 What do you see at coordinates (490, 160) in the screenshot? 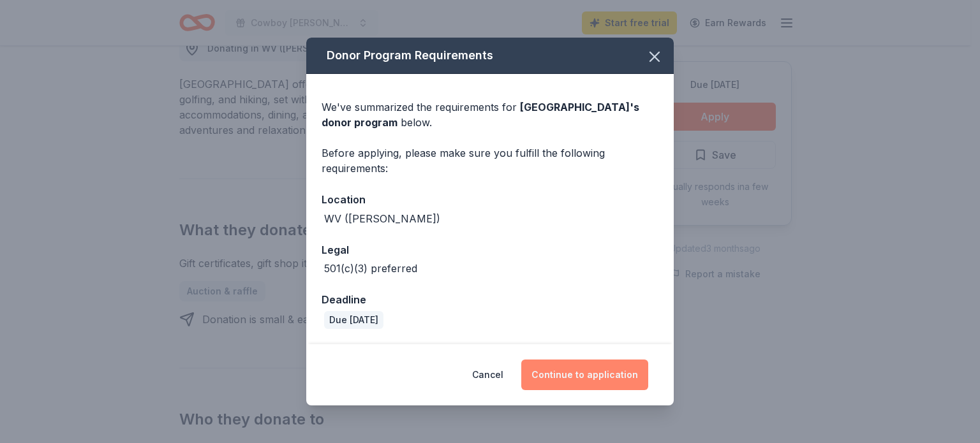
I see `div: Before applying, please make sure you fulfill the following requirements:` at bounding box center [490, 160].